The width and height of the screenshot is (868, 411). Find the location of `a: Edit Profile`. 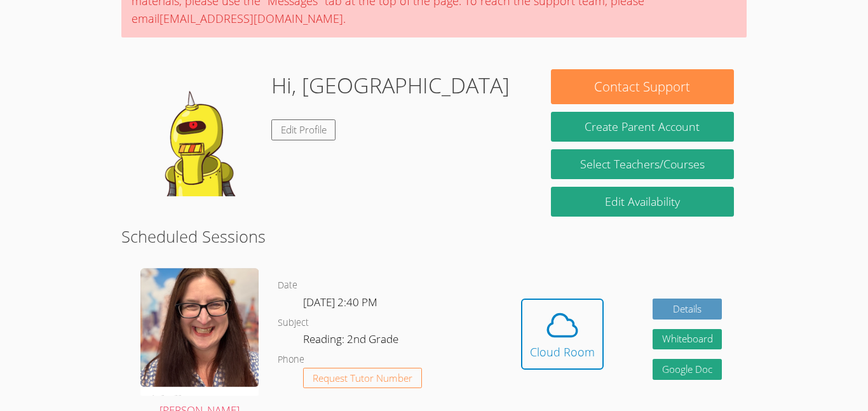

a: Edit Profile is located at coordinates (304, 130).